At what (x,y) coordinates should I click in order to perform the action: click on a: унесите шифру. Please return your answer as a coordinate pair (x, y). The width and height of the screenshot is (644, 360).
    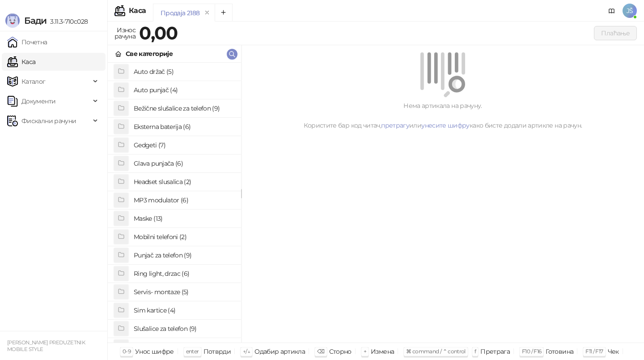
    Looking at the image, I should click on (445, 125).